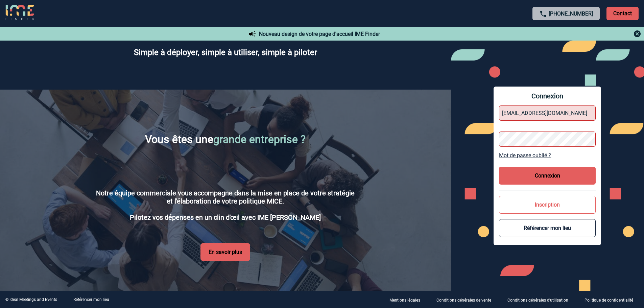 The width and height of the screenshot is (644, 308). What do you see at coordinates (543, 14) in the screenshot?
I see `img: call-24-px.png` at bounding box center [543, 14].